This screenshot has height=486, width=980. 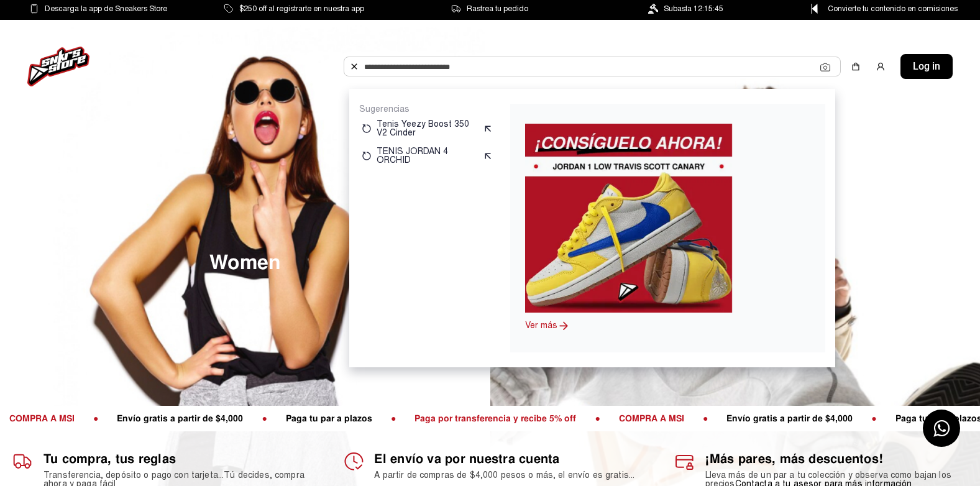 I want to click on img: user, so click(x=881, y=66).